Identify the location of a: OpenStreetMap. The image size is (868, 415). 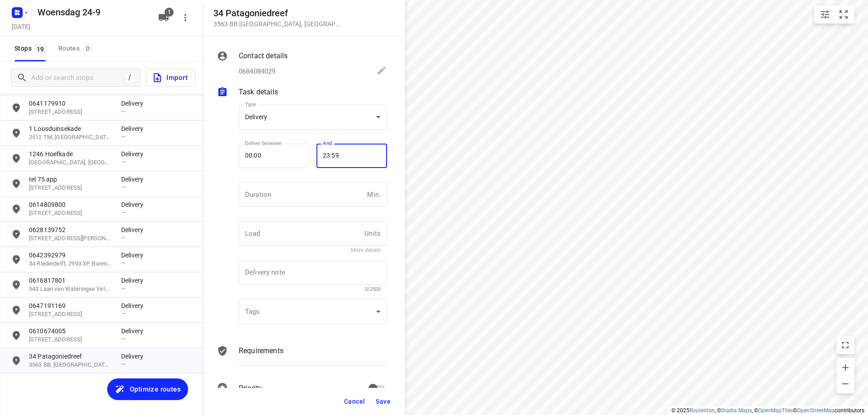
(816, 411).